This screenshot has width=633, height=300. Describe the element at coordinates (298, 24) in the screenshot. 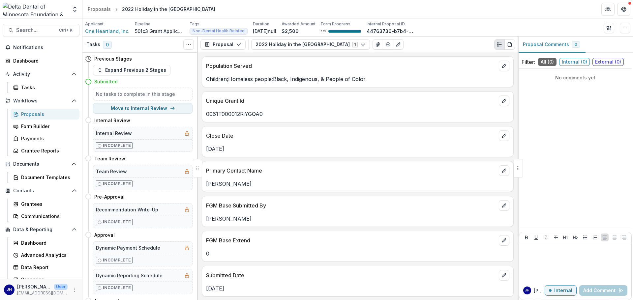

I see `p: Awarded Amount` at that location.